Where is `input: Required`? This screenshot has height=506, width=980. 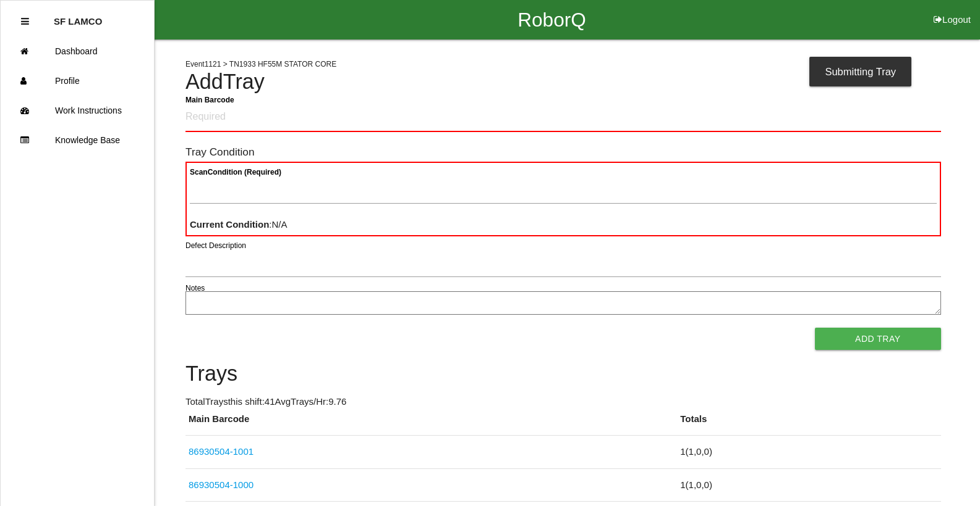 input: Required is located at coordinates (563, 117).